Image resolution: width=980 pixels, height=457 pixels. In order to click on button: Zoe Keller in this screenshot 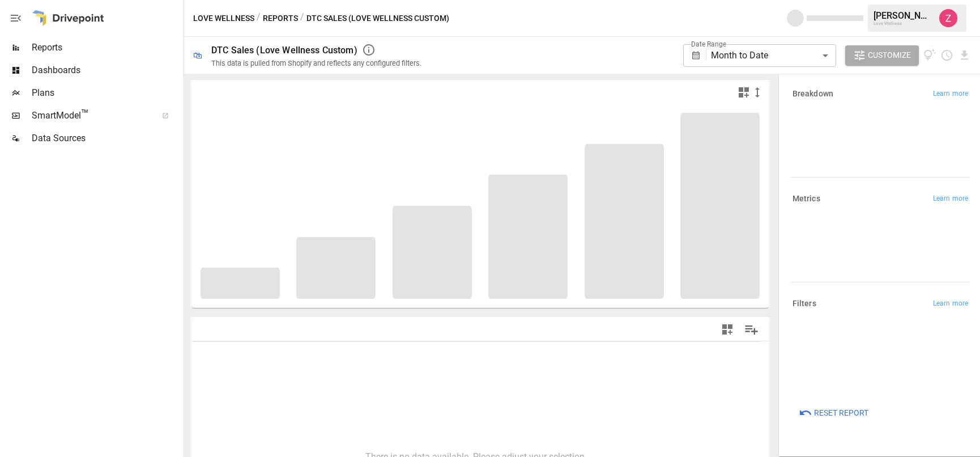, I will do `click(948, 18)`.